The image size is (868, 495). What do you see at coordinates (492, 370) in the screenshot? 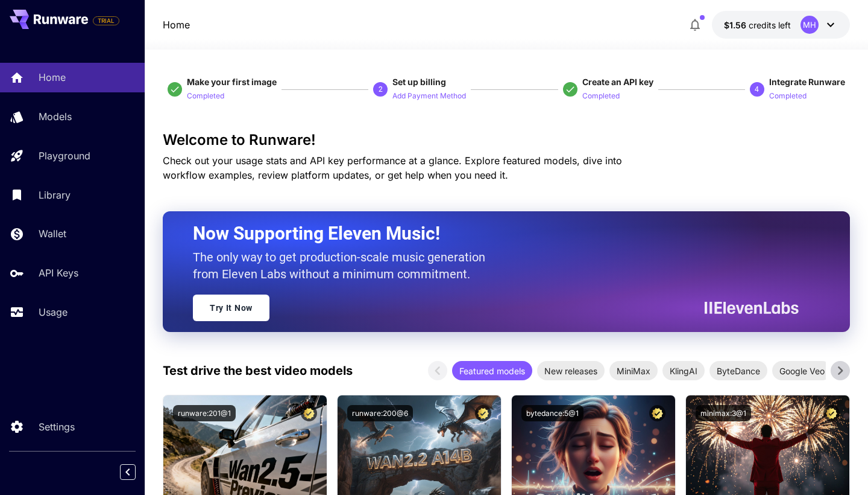
I see `span: Featured models` at bounding box center [492, 370].